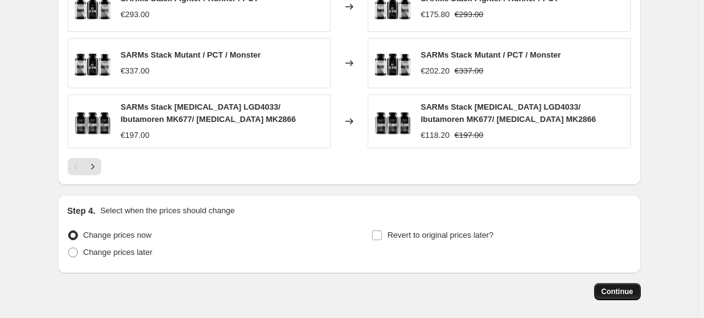  Describe the element at coordinates (84, 167) in the screenshot. I see `nav: Pagination` at that location.